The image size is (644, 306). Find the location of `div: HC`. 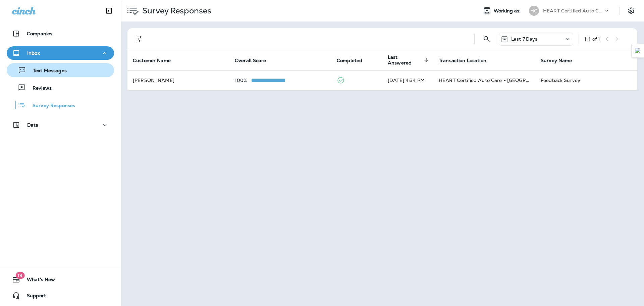

div: HC is located at coordinates (534, 11).